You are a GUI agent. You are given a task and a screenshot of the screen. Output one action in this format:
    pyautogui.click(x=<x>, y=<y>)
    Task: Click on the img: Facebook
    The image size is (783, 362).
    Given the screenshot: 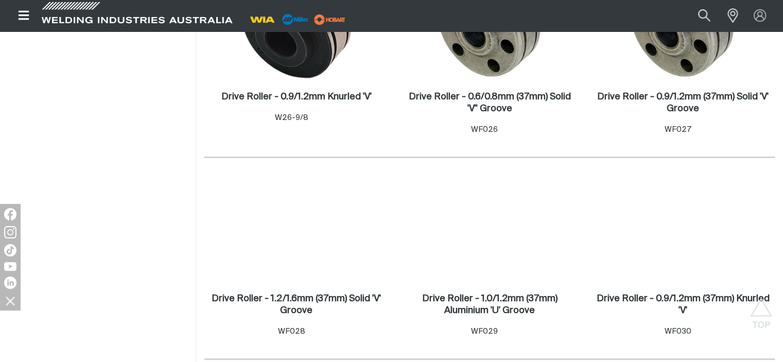 What is the action you would take?
    pyautogui.click(x=10, y=214)
    